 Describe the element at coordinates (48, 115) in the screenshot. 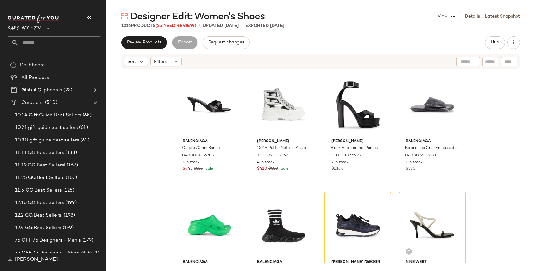

I see `span: 10.14 Gift Guide Best Sellers` at that location.